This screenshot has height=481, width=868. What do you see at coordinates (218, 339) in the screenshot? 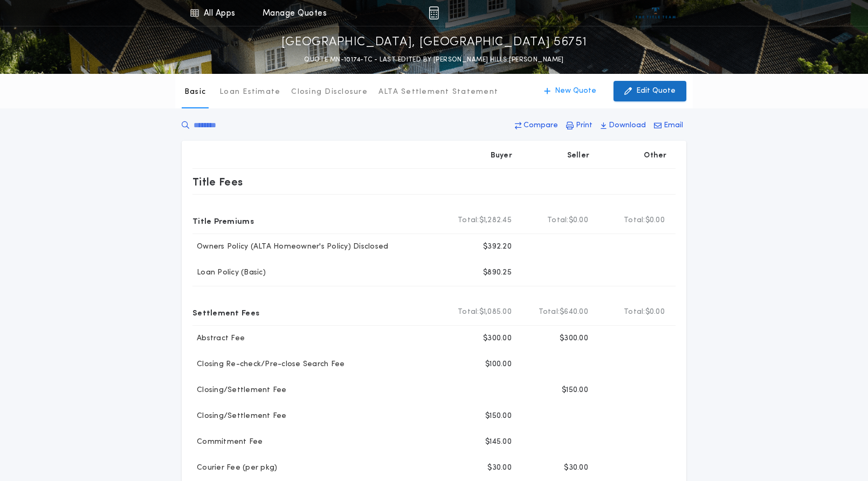
I see `p: Abstract Fee` at bounding box center [218, 339].